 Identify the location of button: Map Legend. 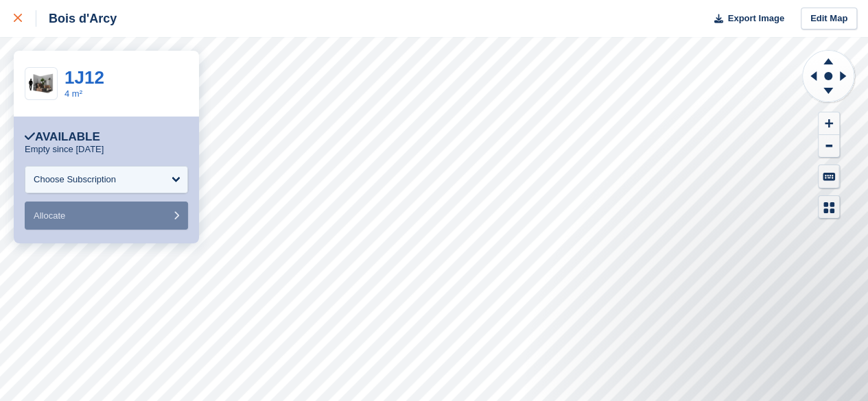
(829, 207).